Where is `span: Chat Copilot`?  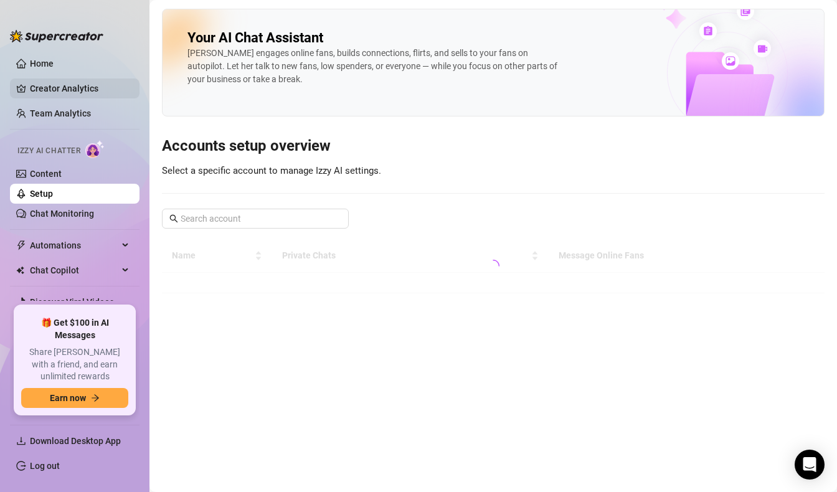 span: Chat Copilot is located at coordinates (74, 270).